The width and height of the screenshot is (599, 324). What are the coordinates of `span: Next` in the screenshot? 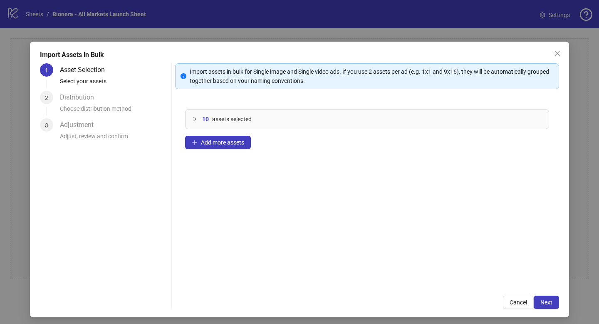 It's located at (547, 302).